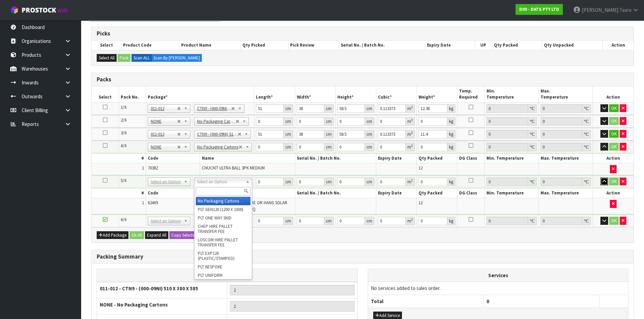  Describe the element at coordinates (218, 147) in the screenshot. I see `span: No Packaging Cartons` at that location.